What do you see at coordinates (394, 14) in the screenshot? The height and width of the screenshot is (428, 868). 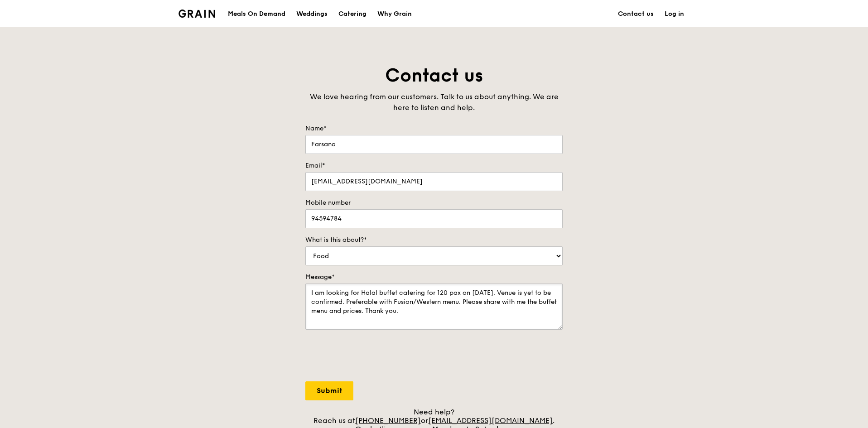 I see `div: Why Grain` at bounding box center [394, 14].